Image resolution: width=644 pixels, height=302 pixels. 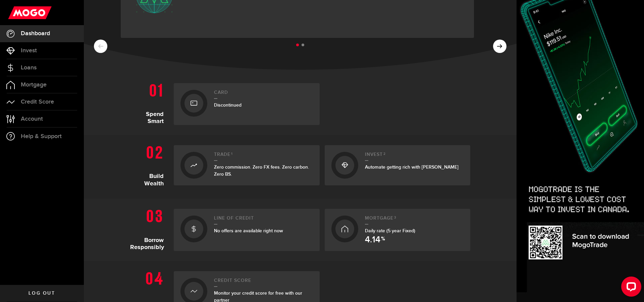 What do you see at coordinates (390, 231) in the screenshot?
I see `span: Daily rate (5 year Fixed)` at bounding box center [390, 231].